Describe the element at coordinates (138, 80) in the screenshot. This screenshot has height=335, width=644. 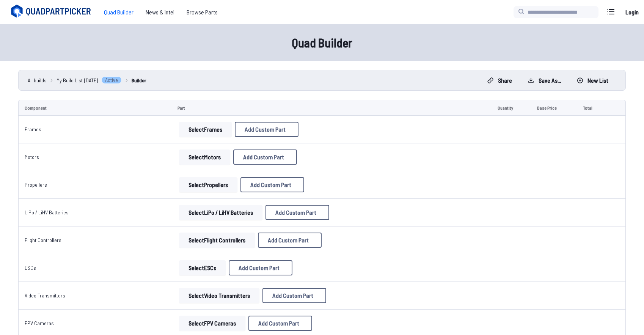
I see `a: Builder` at that location.